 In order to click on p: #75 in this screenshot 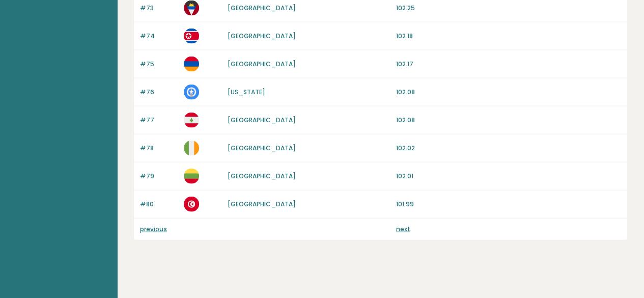, I will do `click(159, 64)`.